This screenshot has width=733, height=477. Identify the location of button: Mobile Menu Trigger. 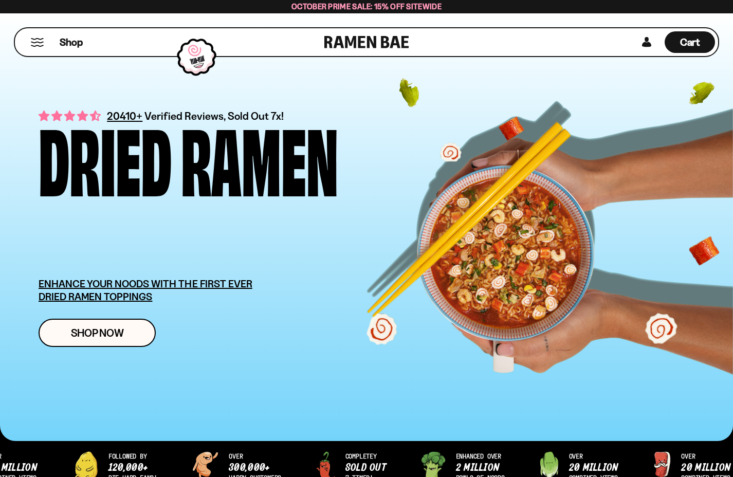
(37, 42).